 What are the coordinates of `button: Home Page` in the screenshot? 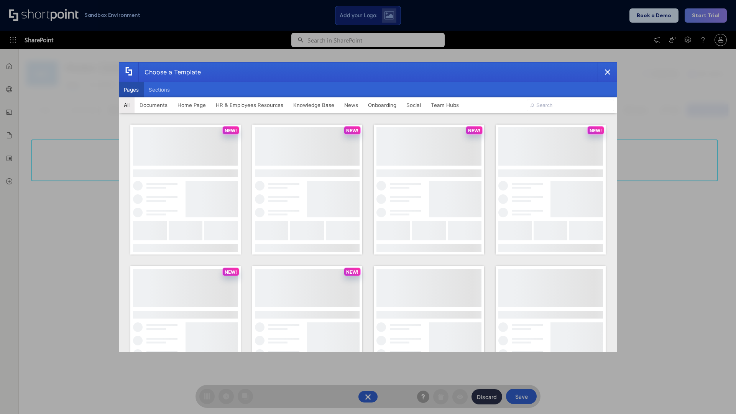 It's located at (192, 105).